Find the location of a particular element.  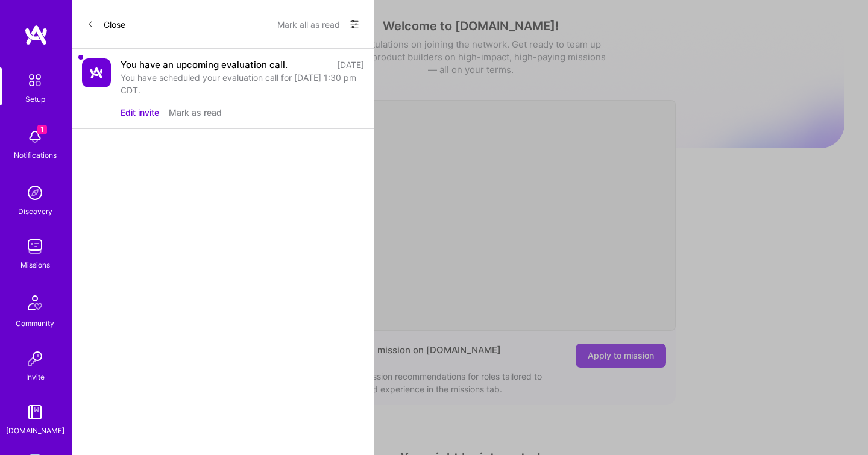

button: Edit invite is located at coordinates (140, 113).